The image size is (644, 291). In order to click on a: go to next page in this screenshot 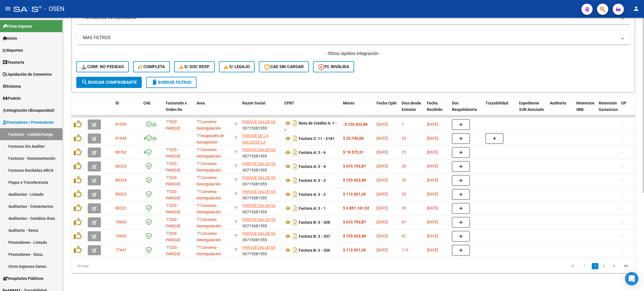, I will do `click(613, 266)`.